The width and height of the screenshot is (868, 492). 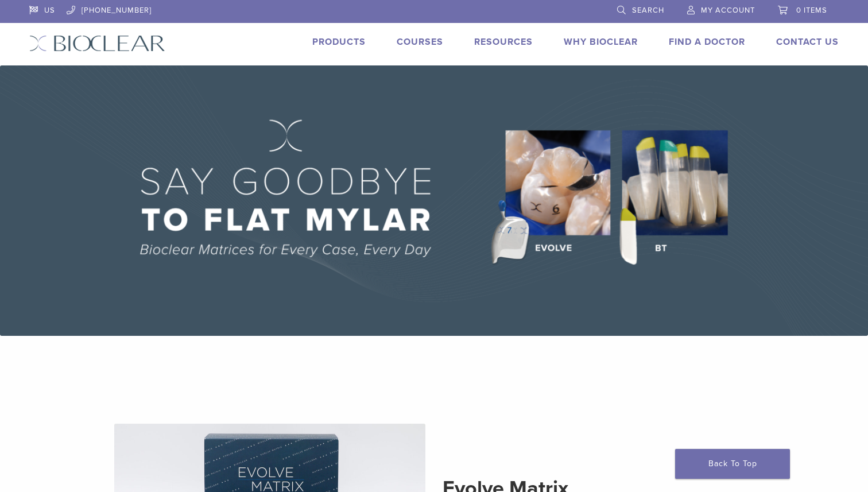 What do you see at coordinates (136, 370) in the screenshot?
I see `p: Visit our promotions page:` at bounding box center [136, 370].